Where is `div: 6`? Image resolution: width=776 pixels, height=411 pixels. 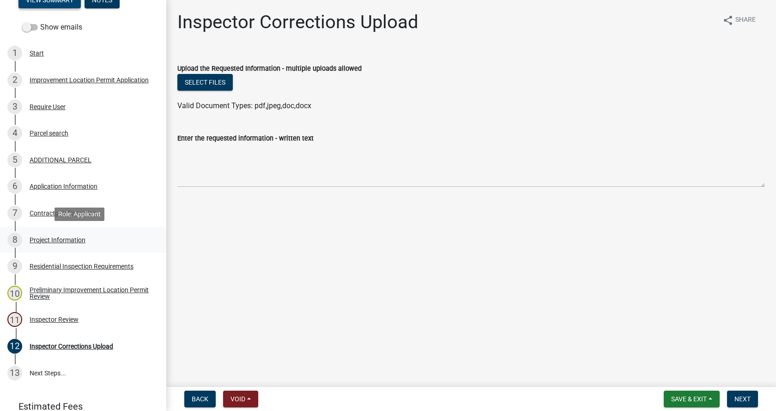
div: 6 is located at coordinates (15, 186).